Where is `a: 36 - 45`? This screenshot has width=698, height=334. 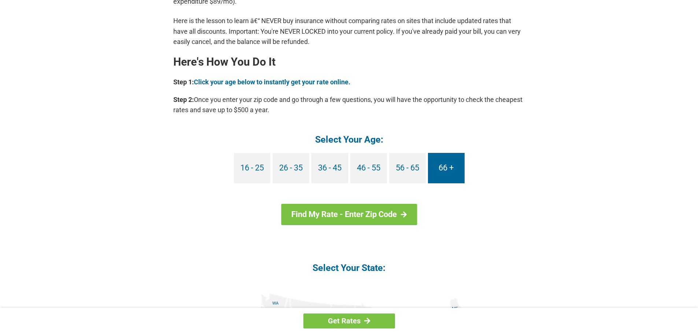
a: 36 - 45 is located at coordinates (330, 168).